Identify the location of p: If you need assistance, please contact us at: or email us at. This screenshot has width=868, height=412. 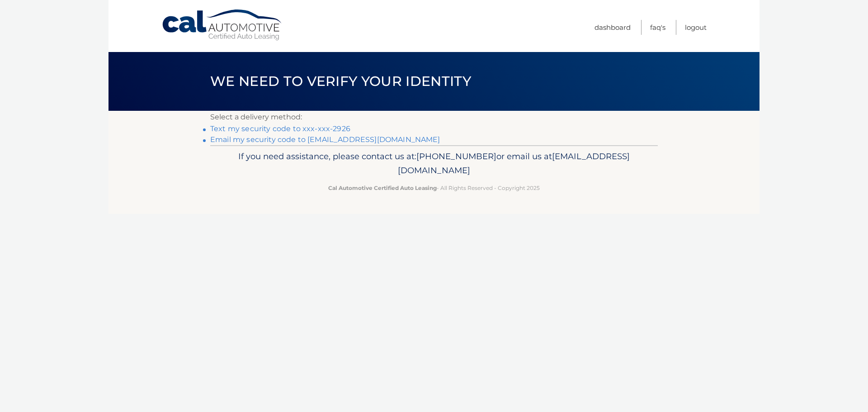
(434, 163).